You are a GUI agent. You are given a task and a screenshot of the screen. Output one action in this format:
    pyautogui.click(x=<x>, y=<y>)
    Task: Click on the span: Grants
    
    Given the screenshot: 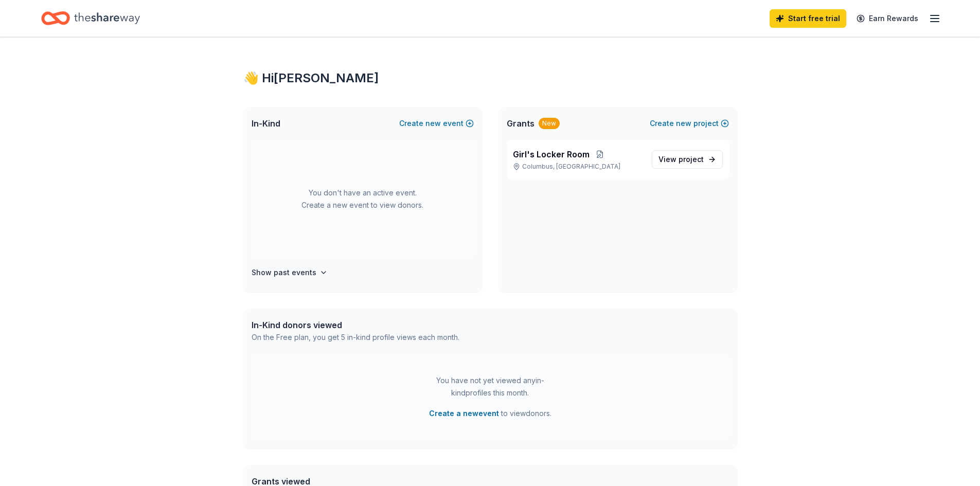 What is the action you would take?
    pyautogui.click(x=520, y=124)
    